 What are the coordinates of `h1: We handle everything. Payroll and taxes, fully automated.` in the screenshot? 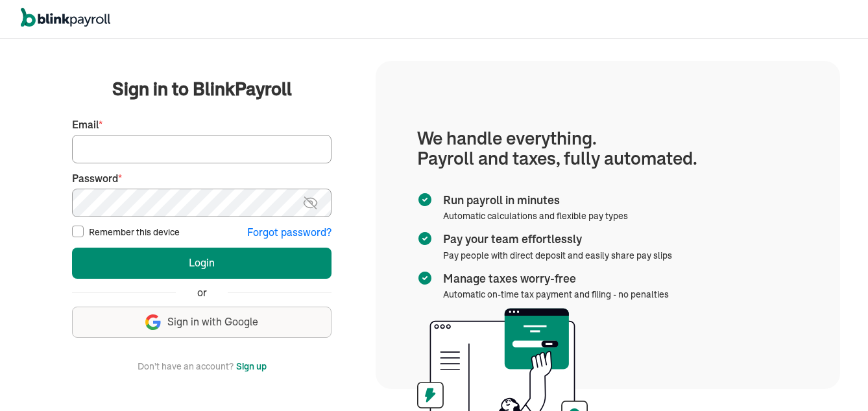 It's located at (608, 148).